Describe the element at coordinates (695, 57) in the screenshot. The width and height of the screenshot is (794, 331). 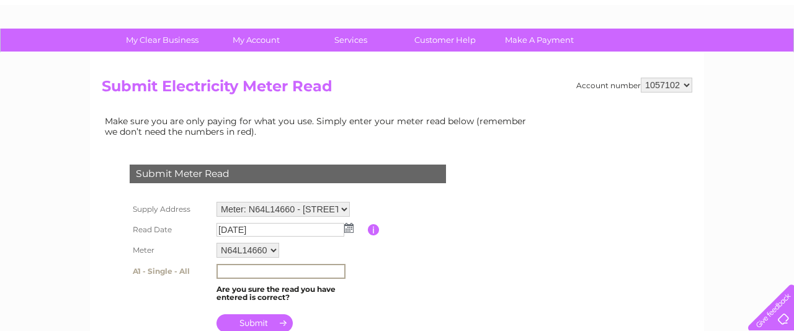
I see `a: Blog` at that location.